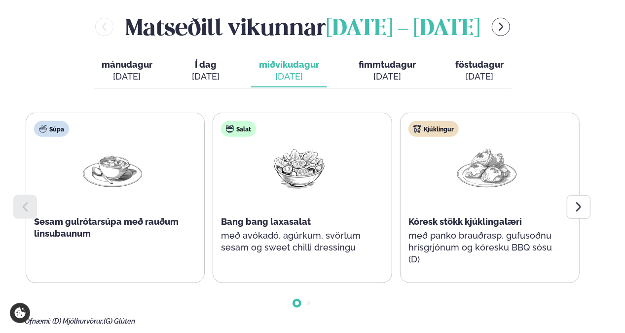 The image size is (625, 333). I want to click on span: (G) Glúten, so click(119, 321).